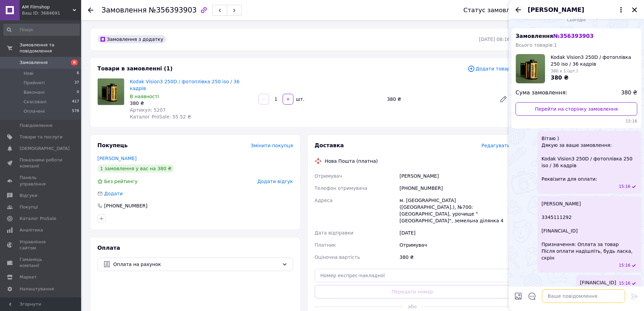  Describe the element at coordinates (28, 196) in the screenshot. I see `span: Відгуки` at that location.